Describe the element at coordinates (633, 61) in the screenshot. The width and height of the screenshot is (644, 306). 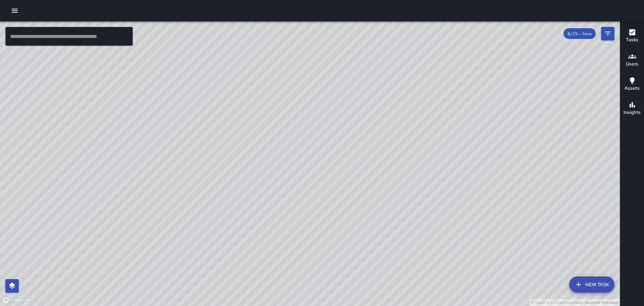
I see `button: Users` at that location.